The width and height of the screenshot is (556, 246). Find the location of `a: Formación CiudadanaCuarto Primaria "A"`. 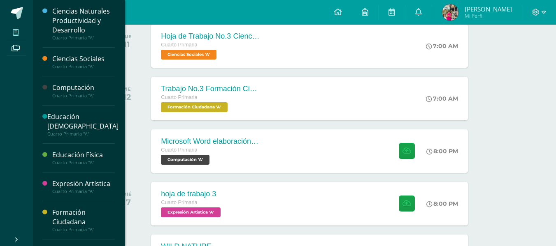

a: Formación CiudadanaCuarto Primaria "A" is located at coordinates (84, 221).